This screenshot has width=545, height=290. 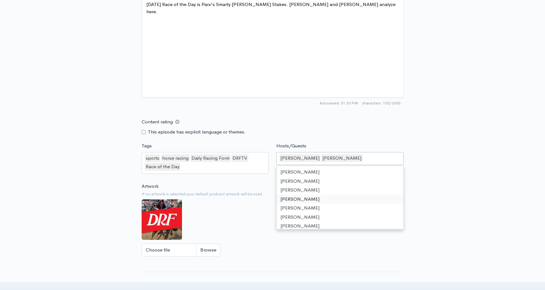 I want to click on label: Hosts/Guests, so click(x=291, y=146).